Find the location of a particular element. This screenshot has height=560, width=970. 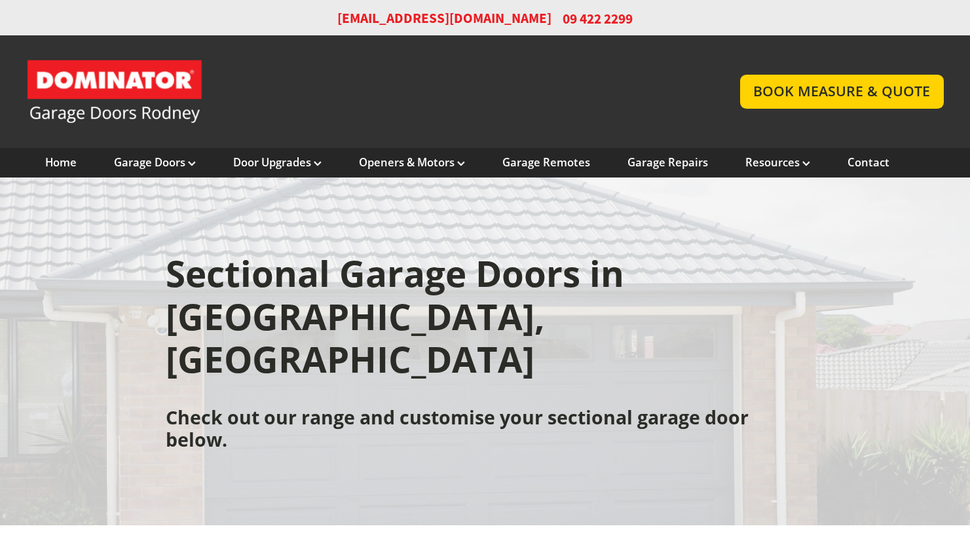

a: Garage Remotes is located at coordinates (546, 162).